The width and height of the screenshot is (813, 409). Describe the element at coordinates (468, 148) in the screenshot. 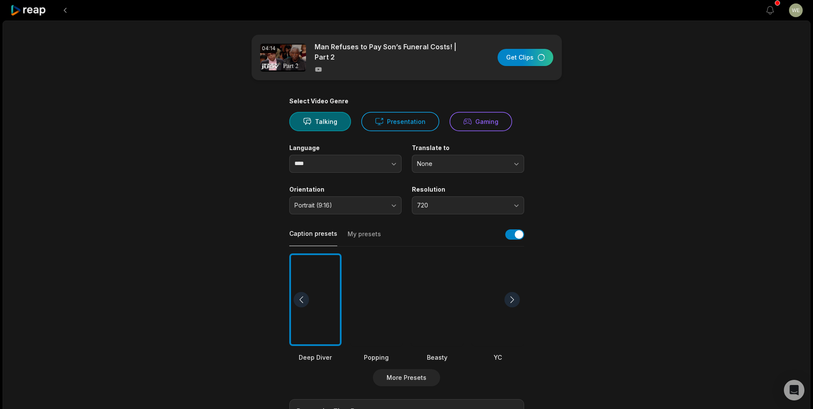

I see `label: Translate to` at that location.